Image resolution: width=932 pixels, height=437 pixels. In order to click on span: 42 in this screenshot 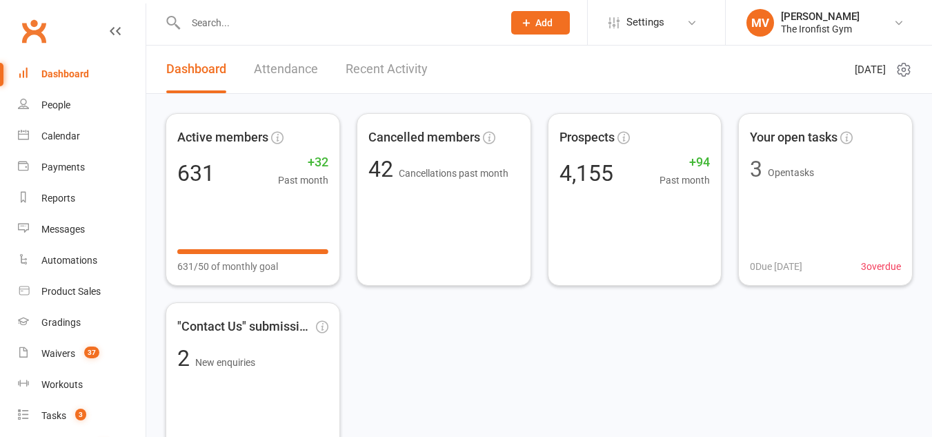, I will do `click(384, 169)`.